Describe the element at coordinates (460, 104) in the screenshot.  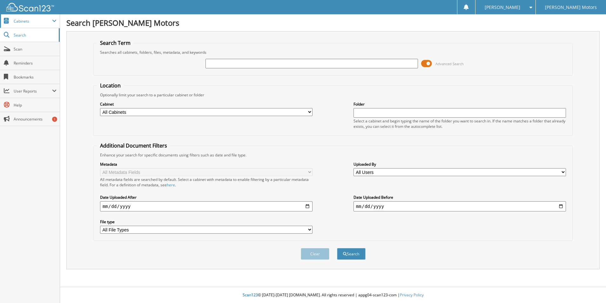
I see `label: Folder` at that location.